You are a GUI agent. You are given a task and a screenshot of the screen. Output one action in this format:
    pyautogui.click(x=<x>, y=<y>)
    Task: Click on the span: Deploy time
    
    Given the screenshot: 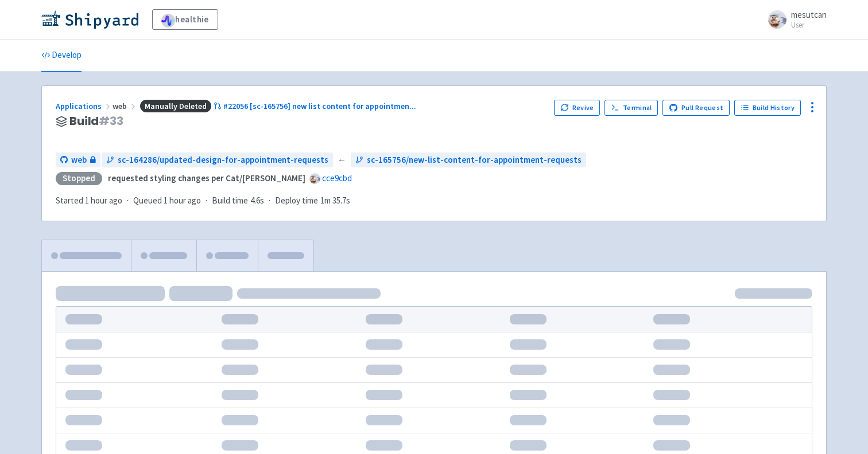 What is the action you would take?
    pyautogui.click(x=296, y=201)
    